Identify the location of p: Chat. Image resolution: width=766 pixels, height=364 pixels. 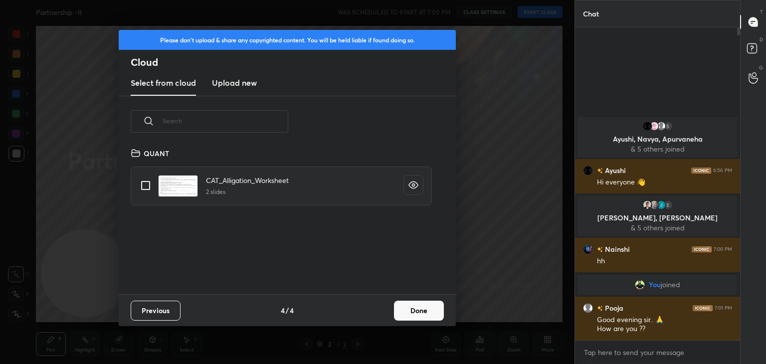
(591, 13).